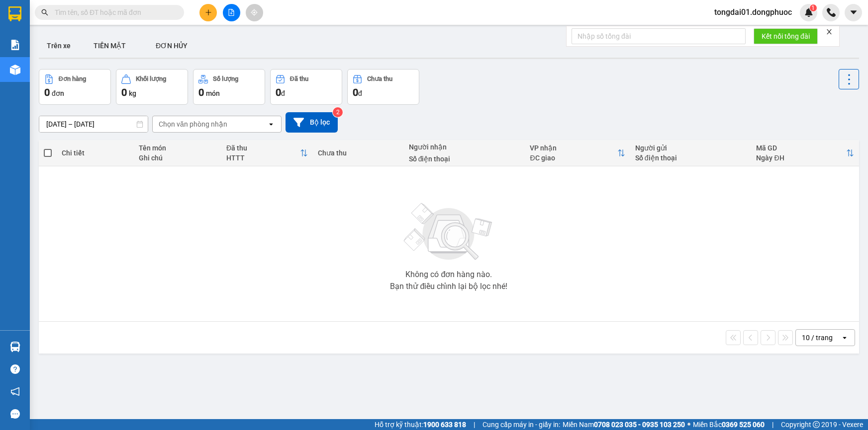  I want to click on span: search, so click(45, 12).